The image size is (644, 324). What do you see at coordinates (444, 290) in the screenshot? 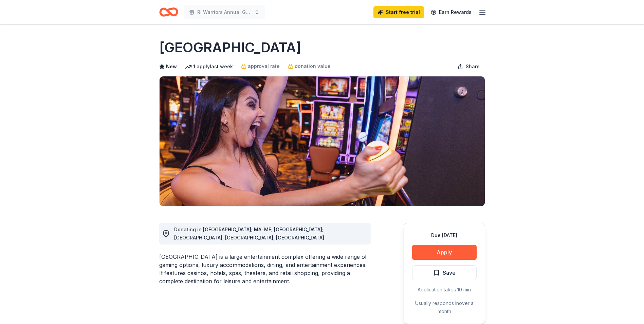
I see `div: Application takes 10 min` at bounding box center [444, 290].